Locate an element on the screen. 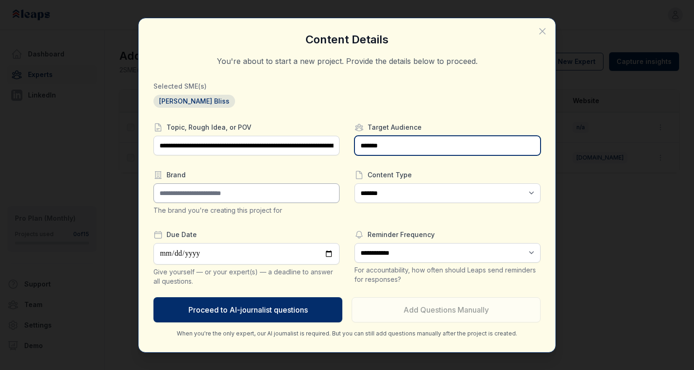 The image size is (694, 370). label: Target Audience is located at coordinates (447, 127).